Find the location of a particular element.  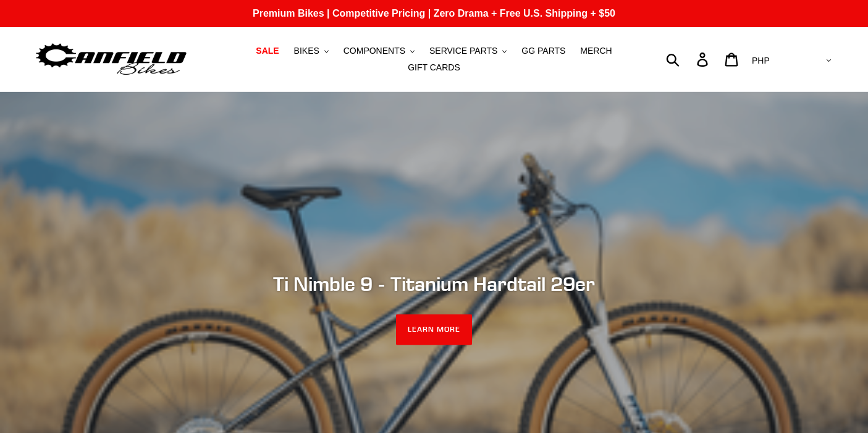

button: COMPONENTS is located at coordinates (379, 51).